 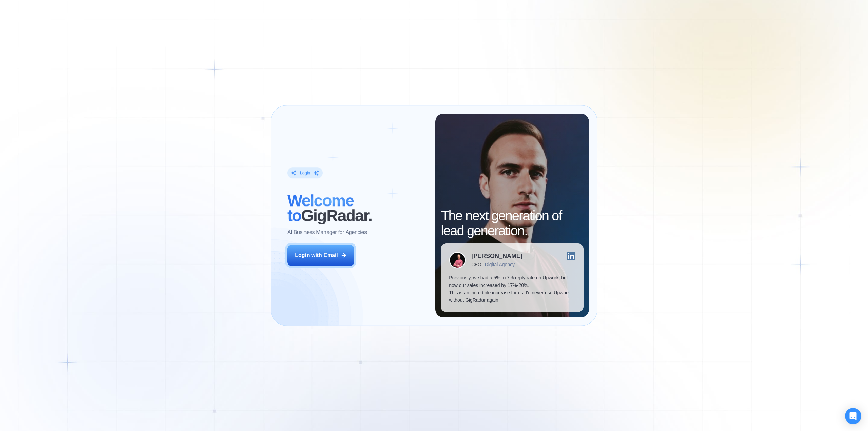 I want to click on div: Open Intercom Messenger, so click(x=853, y=416).